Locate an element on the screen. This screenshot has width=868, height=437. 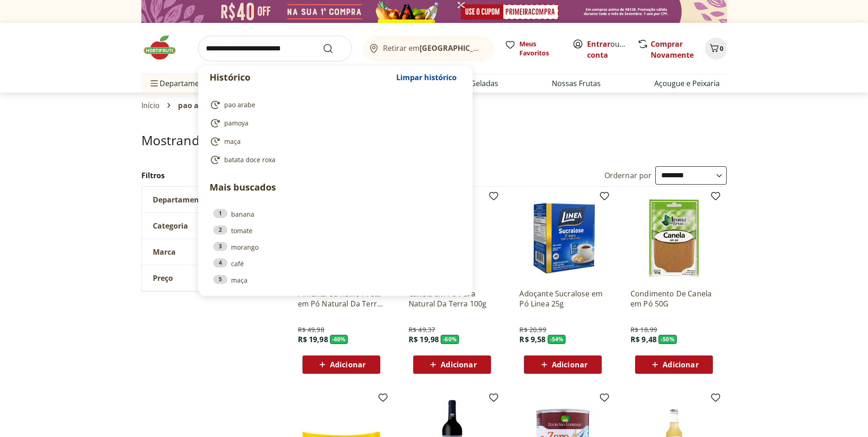
a: 5maça is located at coordinates (335, 279).